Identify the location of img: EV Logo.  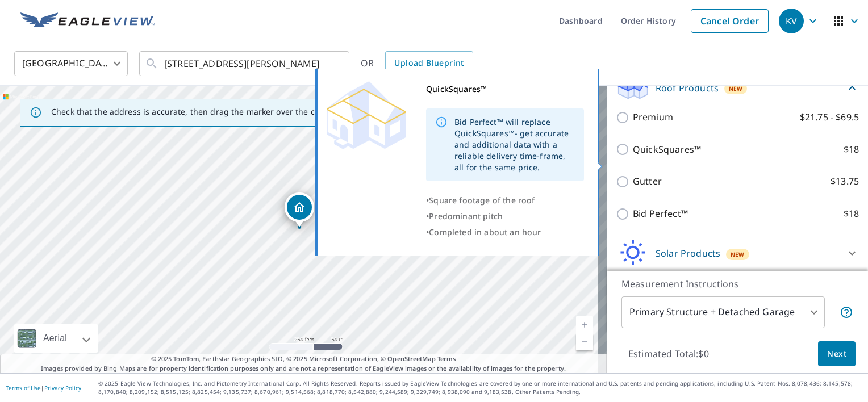
(87, 21).